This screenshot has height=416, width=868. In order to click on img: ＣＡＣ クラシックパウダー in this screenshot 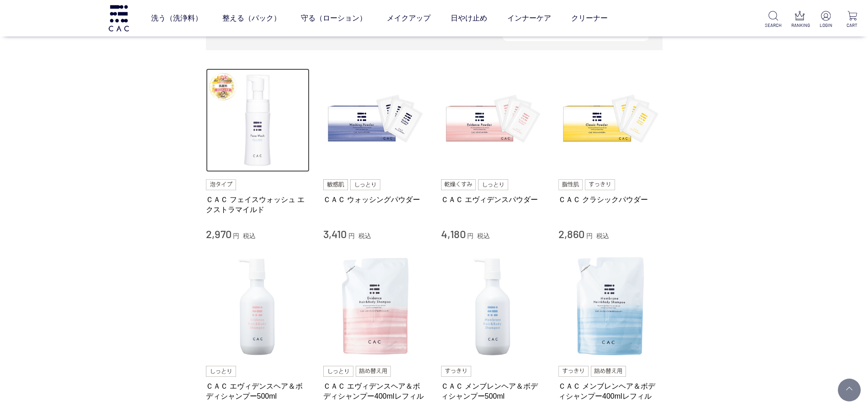, I will do `click(611, 121)`.